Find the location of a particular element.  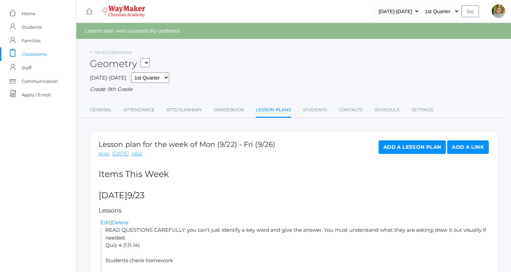

span: Classrooms is located at coordinates (34, 54).